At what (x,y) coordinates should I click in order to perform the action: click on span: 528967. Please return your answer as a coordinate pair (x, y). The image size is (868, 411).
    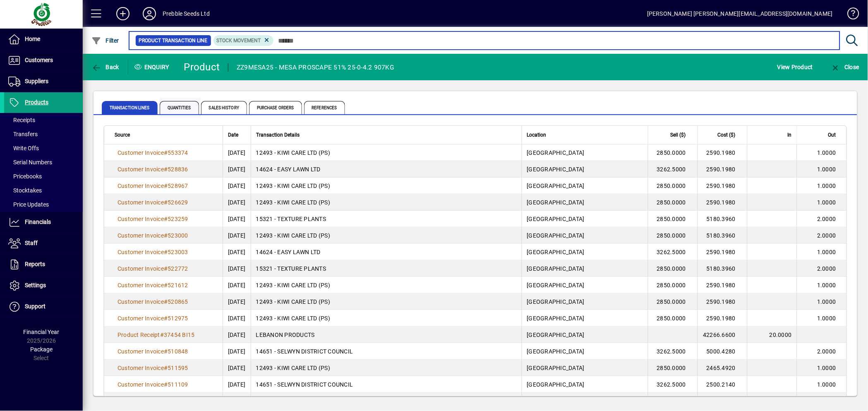
    Looking at the image, I should click on (178, 186).